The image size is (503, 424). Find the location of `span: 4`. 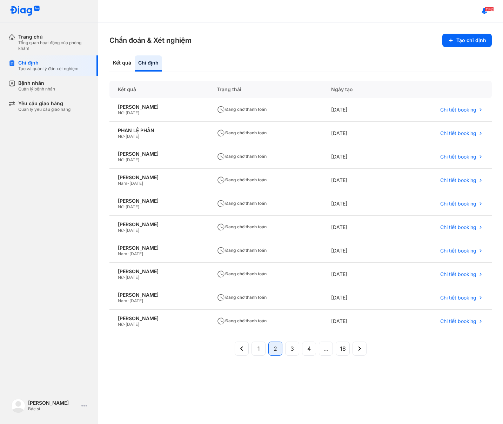

span: 4 is located at coordinates (309, 349).